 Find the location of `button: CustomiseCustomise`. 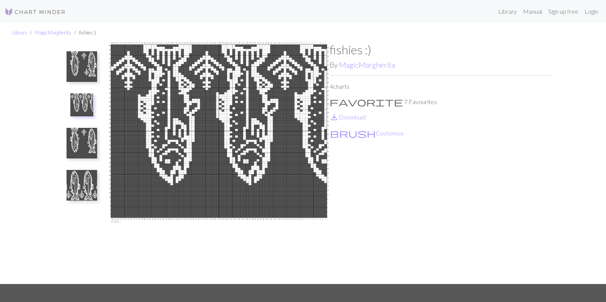

button: CustomiseCustomise is located at coordinates (367, 133).